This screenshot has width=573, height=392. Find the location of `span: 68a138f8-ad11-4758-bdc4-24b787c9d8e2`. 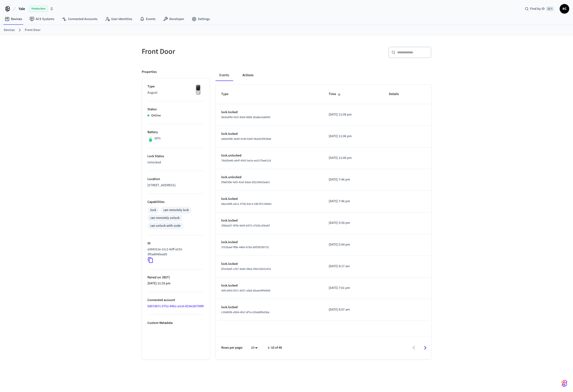

span: 68a138f8-ad11-4758-bdc4-24b787c9d8e2 is located at coordinates (246, 204).